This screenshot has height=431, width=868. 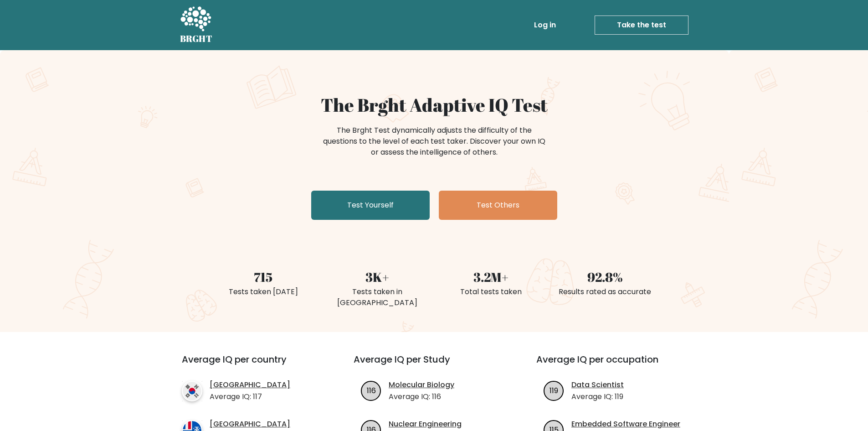 What do you see at coordinates (434, 105) in the screenshot?
I see `h1: The Brght Adaptive IQ Test` at bounding box center [434, 105].